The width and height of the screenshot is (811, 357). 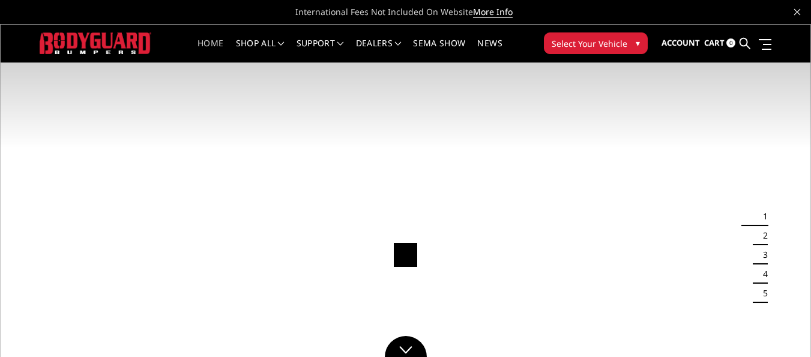 What do you see at coordinates (762, 255) in the screenshot?
I see `button: 3 of 5` at bounding box center [762, 255].